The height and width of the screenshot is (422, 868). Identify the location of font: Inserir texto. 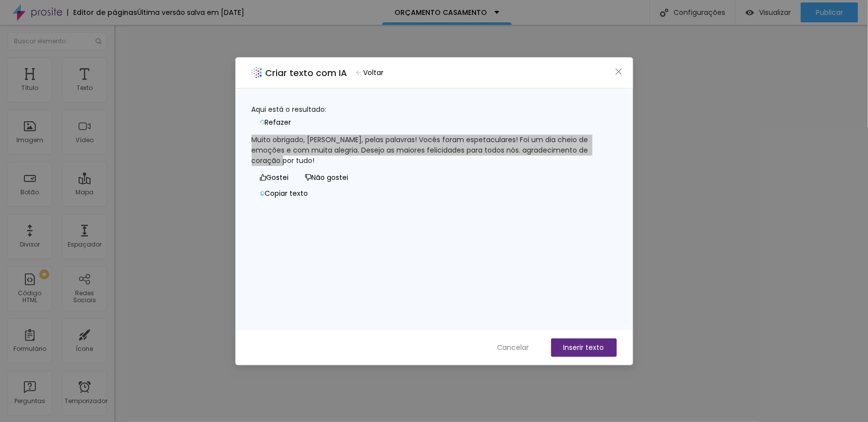
(584, 348).